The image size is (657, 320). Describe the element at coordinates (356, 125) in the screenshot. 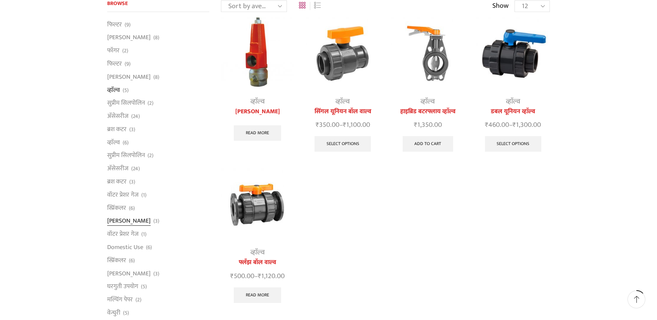

I see `bdi: 1,100.00` at that location.